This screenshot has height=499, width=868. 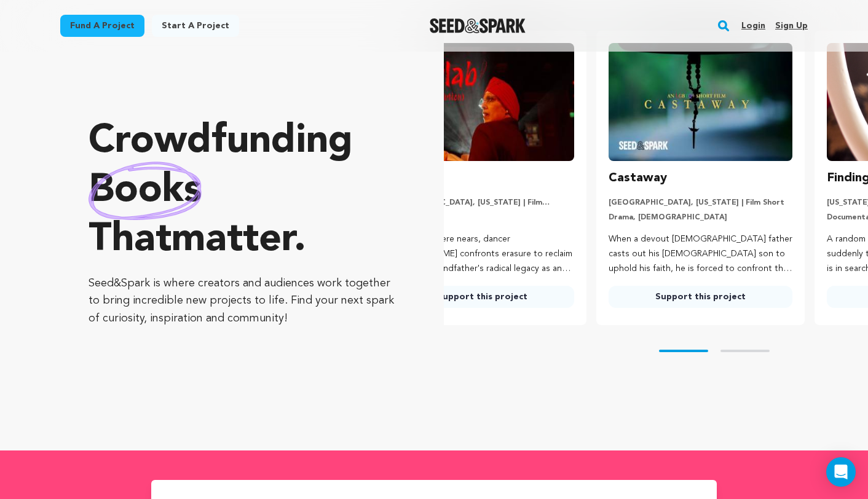 I want to click on h3: Castaway, so click(x=637, y=178).